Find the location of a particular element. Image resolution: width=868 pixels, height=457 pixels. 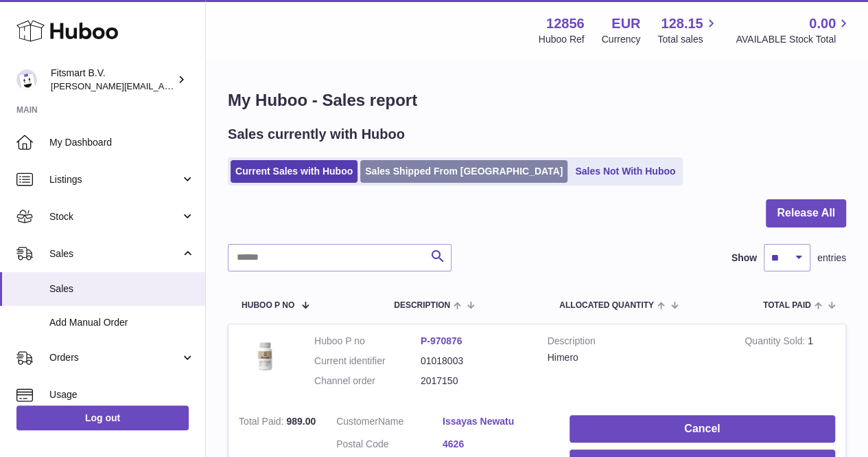

div: Huboo Ref is located at coordinates (561, 39).